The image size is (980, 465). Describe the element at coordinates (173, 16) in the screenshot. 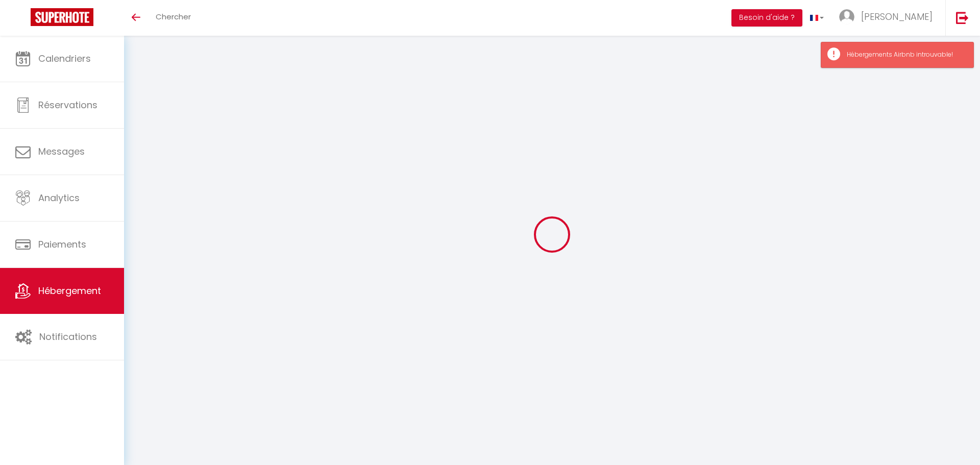

I see `span: Chercher` at that location.